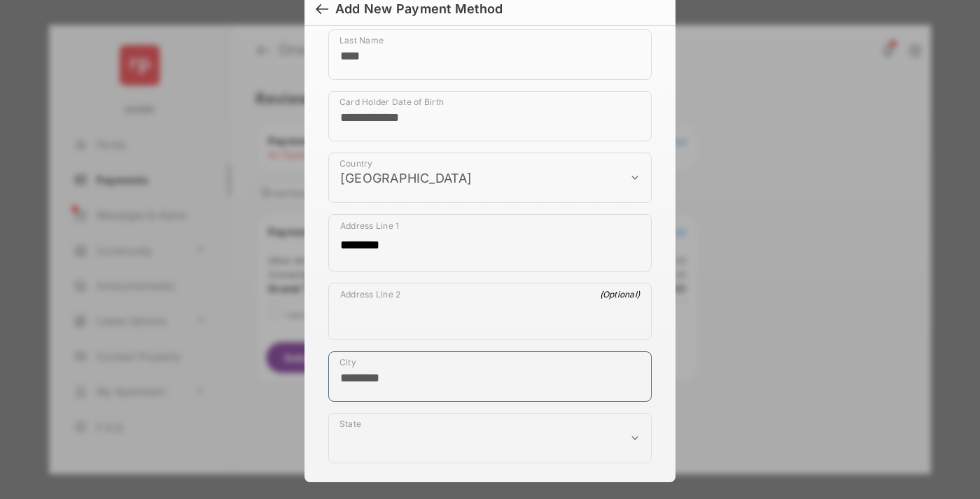  I want to click on div: Add New Payment Method, so click(418, 9).